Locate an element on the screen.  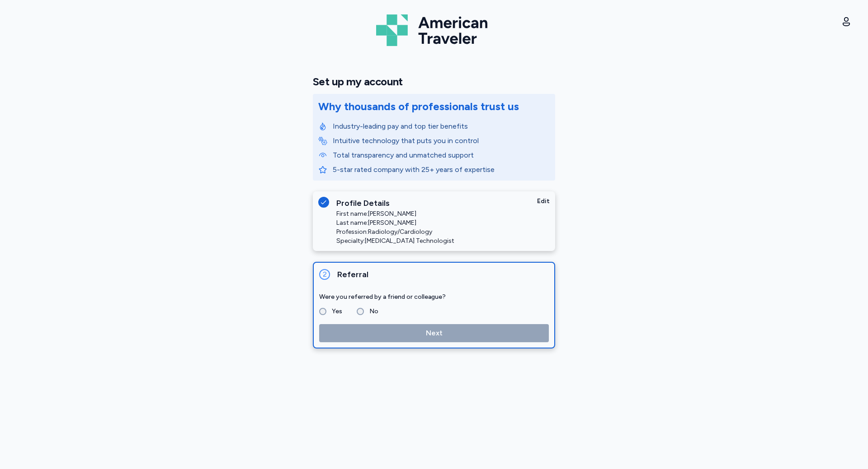
div: Why thousands of professionals trust us is located at coordinates (419, 107).